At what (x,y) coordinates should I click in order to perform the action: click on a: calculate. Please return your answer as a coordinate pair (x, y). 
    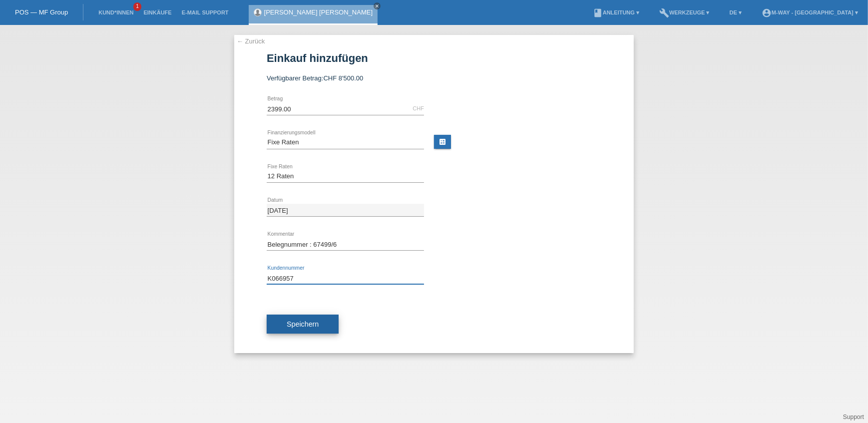
    Looking at the image, I should click on (443, 142).